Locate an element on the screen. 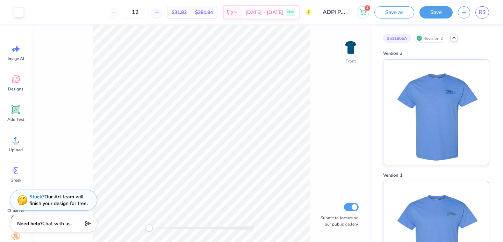 The image size is (503, 242). span: $381.84 is located at coordinates (204, 12).